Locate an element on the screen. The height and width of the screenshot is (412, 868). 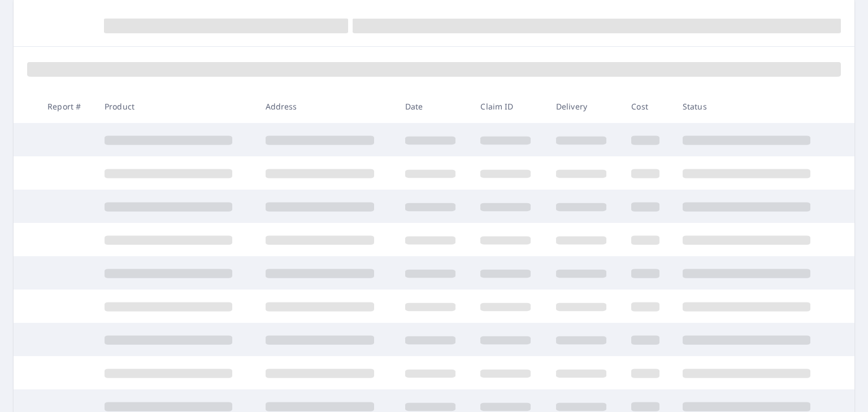
th: Product is located at coordinates (176, 106).